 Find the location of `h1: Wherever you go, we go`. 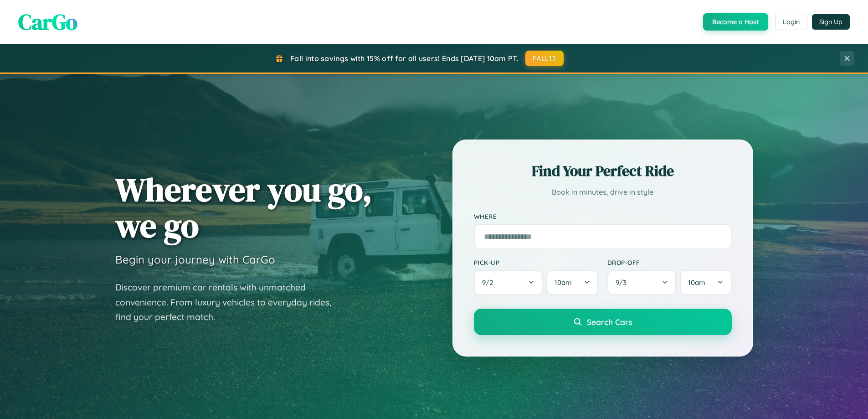

h1: Wherever you go, we go is located at coordinates (244, 208).